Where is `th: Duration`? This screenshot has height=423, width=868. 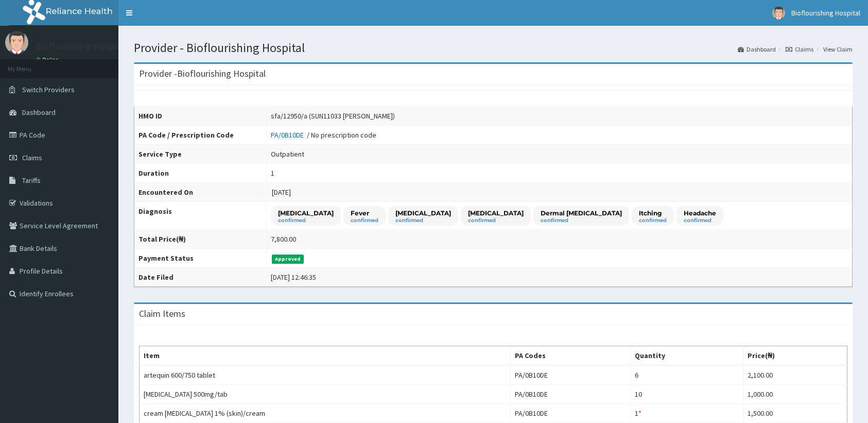 th: Duration is located at coordinates (200, 173).